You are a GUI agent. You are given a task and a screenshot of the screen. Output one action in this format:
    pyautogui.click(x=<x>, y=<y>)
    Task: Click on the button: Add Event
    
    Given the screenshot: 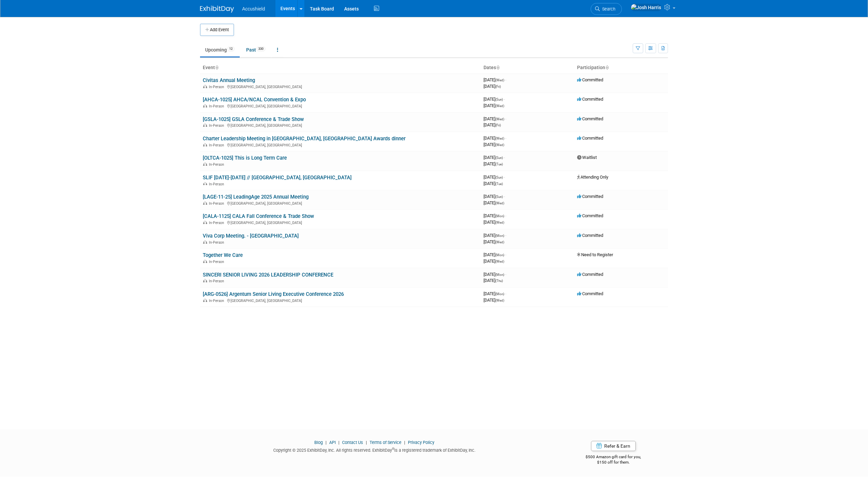 What is the action you would take?
    pyautogui.click(x=217, y=30)
    